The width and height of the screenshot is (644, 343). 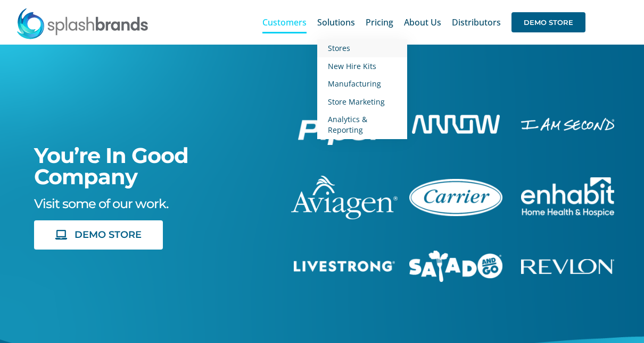 I want to click on span: New Hire Kits, so click(x=352, y=66).